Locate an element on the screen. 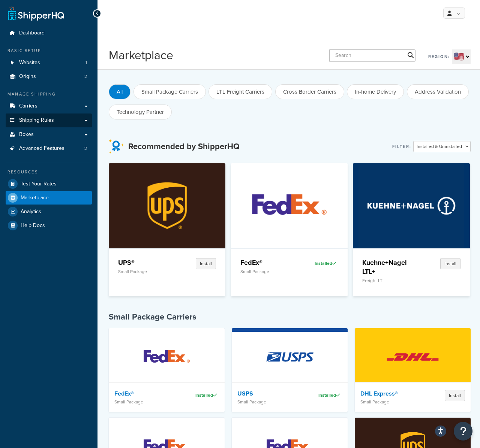 The height and width of the screenshot is (448, 480). a: Dashboard is located at coordinates (48, 33).